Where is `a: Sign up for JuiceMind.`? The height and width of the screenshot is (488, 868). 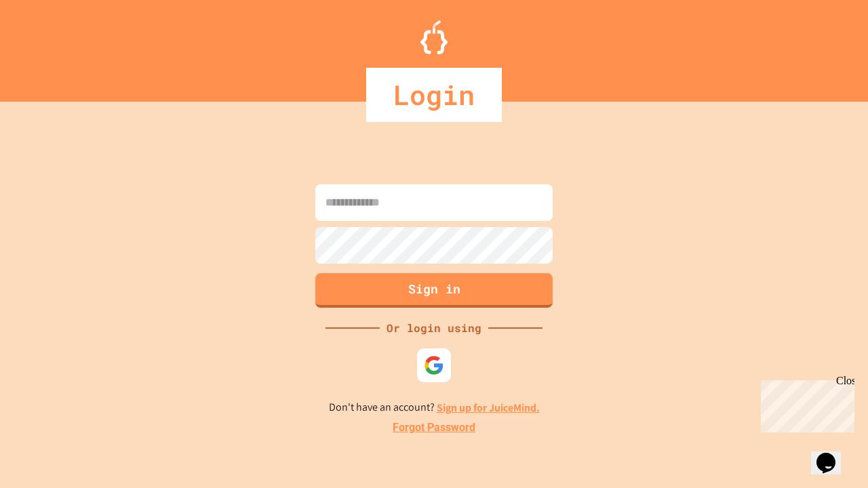 a: Sign up for JuiceMind. is located at coordinates (488, 408).